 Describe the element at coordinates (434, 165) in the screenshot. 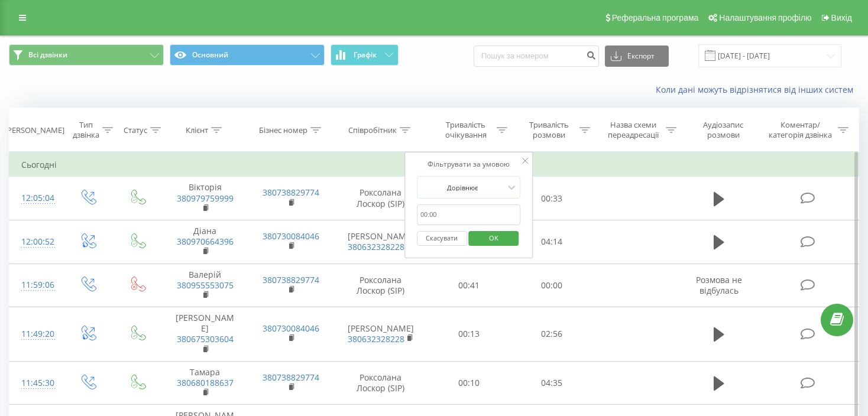

I see `td: Сьогодні` at that location.